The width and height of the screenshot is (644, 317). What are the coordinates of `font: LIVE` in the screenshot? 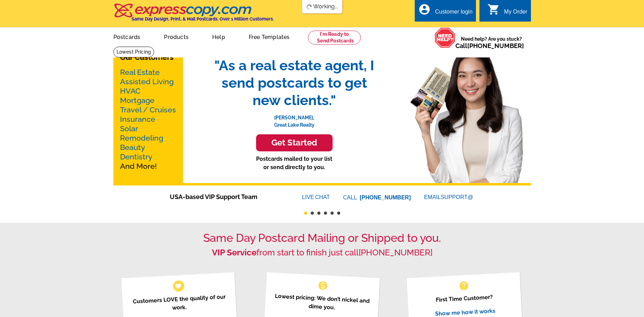 It's located at (309, 197).